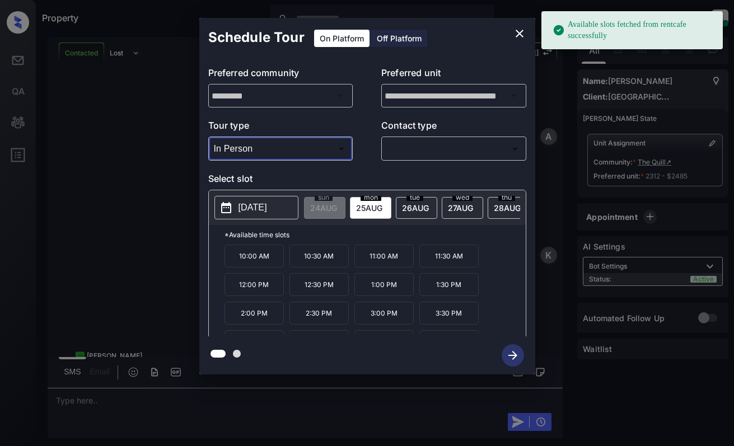 Image resolution: width=734 pixels, height=446 pixels. Describe the element at coordinates (513, 355) in the screenshot. I see `button: btn-next` at that location.